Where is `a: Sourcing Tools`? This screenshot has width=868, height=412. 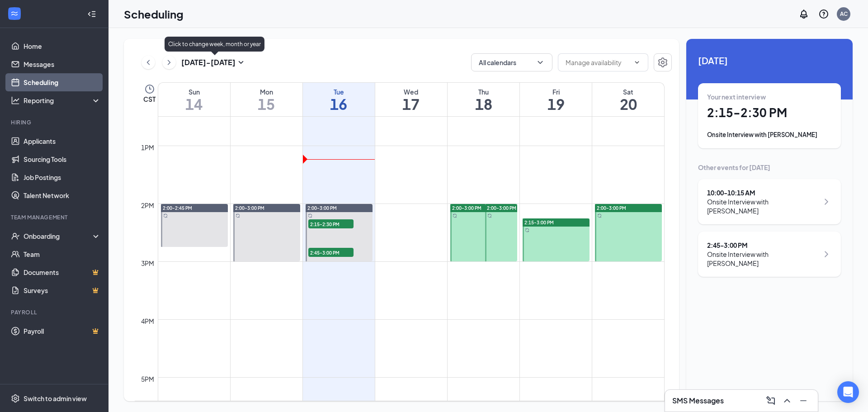
a: Sourcing Tools is located at coordinates (62, 159).